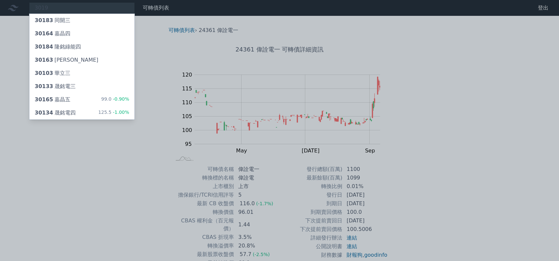 This screenshot has width=559, height=261. I want to click on div: 晟銘電四, so click(55, 113).